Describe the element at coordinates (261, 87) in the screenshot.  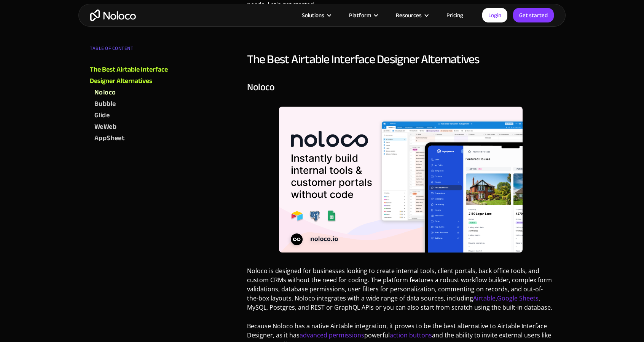
I see `a: Noloco` at that location.